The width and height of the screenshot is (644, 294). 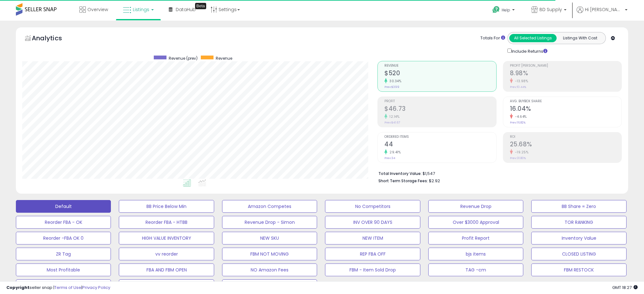 What do you see at coordinates (475, 254) in the screenshot?
I see `button: bjs items` at bounding box center [475, 254].